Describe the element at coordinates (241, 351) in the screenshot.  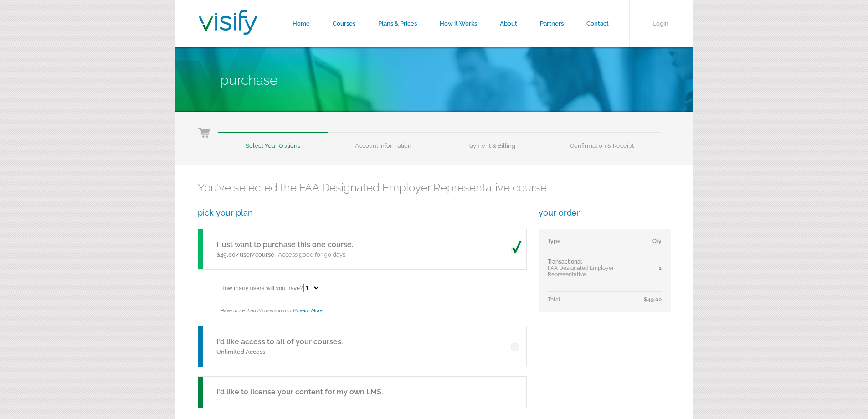
I see `span: Unlimited Access` at that location.